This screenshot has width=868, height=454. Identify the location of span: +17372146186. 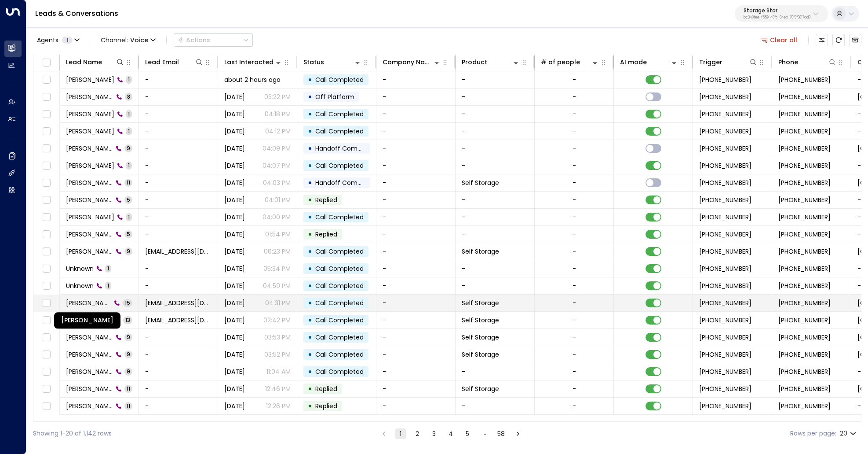
(725, 286).